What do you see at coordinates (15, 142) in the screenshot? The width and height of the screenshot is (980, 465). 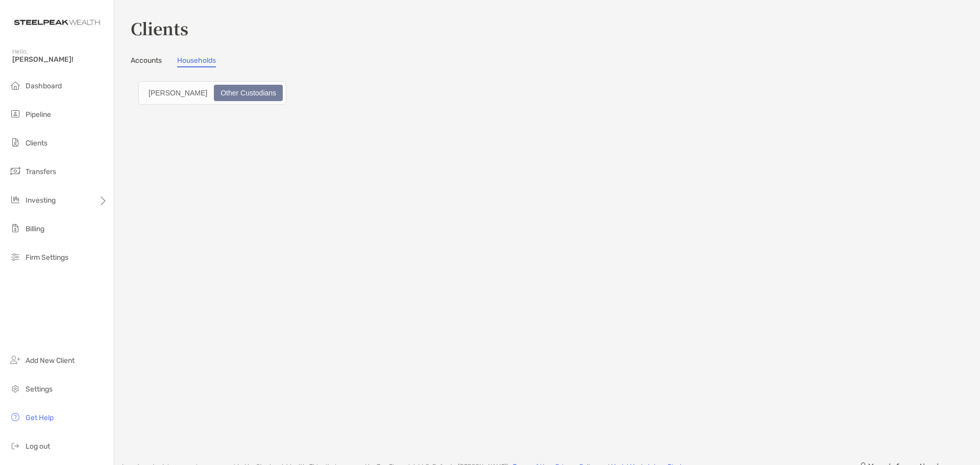 I see `img: clients icon` at bounding box center [15, 142].